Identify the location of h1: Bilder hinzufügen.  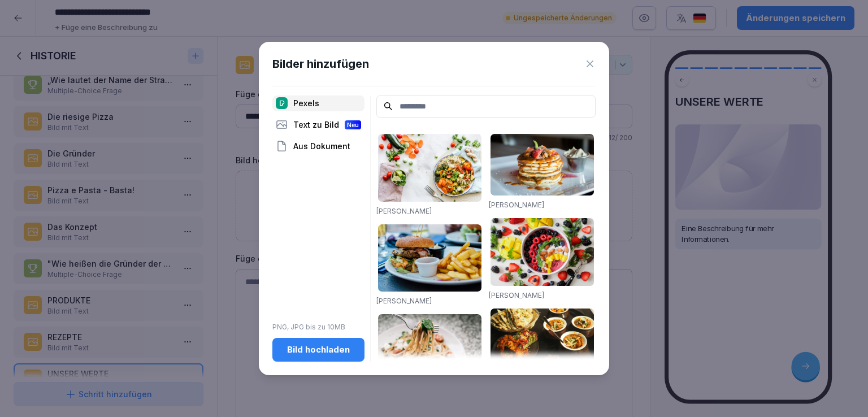
(320, 64).